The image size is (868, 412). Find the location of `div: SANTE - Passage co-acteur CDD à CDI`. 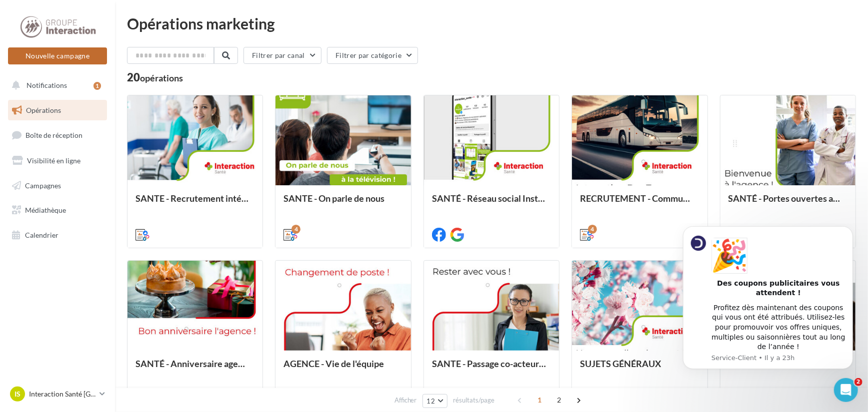

div: SANTE - Passage co-acteur CDD à CDI is located at coordinates (492, 369).